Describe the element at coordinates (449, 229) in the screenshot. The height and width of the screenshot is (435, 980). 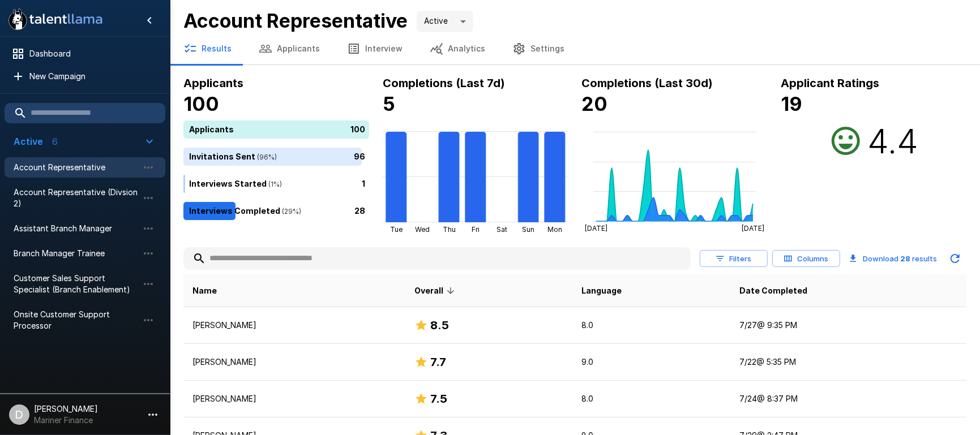
I see `tspan: Thu` at that location.